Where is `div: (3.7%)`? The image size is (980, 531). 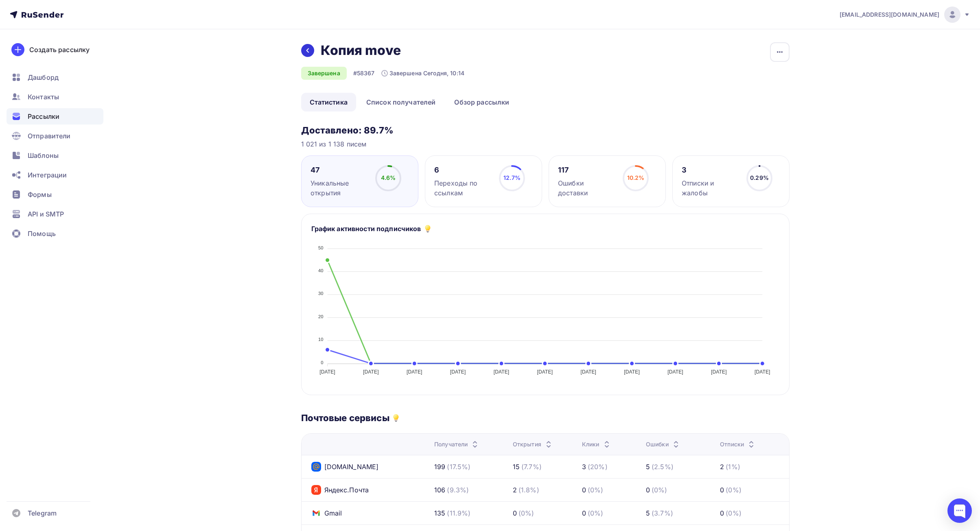
div: (3.7%) is located at coordinates (662, 513).